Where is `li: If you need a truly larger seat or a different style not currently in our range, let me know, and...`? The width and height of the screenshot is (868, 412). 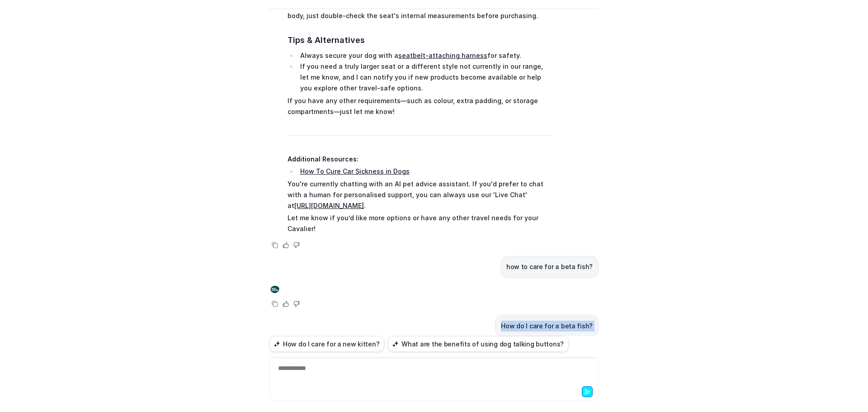 li: If you need a truly larger seat or a different style not currently in our range, let me know, and... is located at coordinates (424, 77).